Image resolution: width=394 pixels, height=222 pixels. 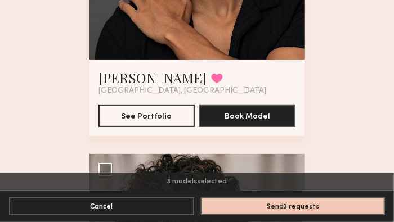 I want to click on button: Cancel, so click(x=101, y=206).